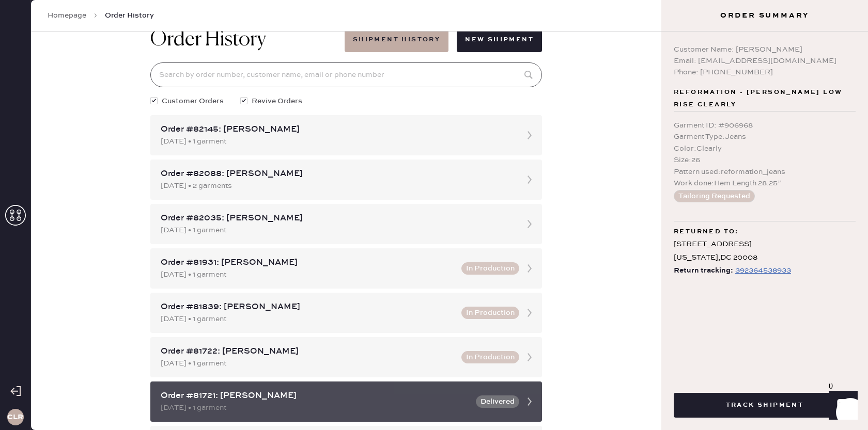  I want to click on a: 392364538933, so click(762, 271).